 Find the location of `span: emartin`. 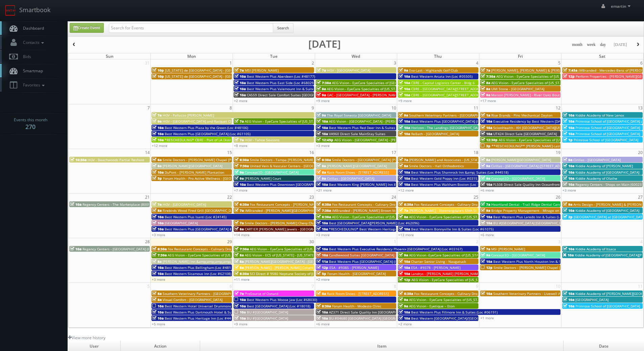

span: emartin is located at coordinates (621, 6).